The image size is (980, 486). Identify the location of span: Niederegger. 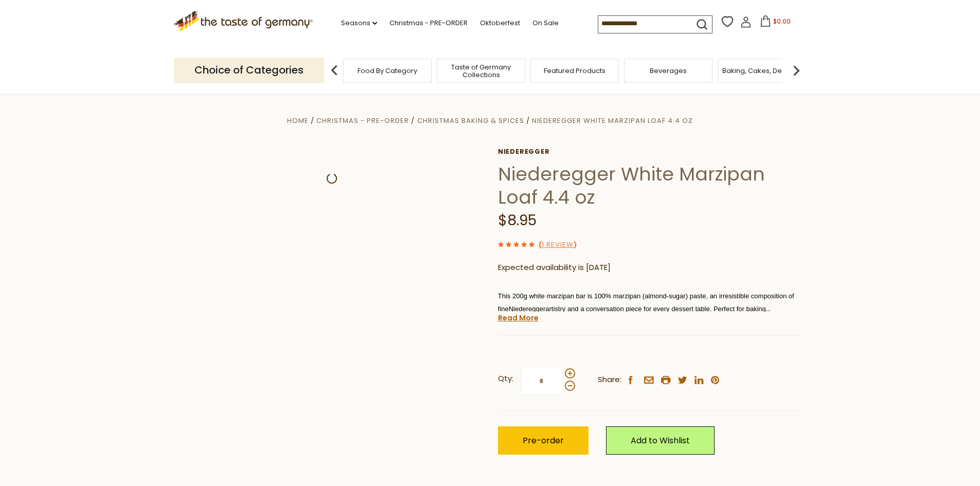
(528, 309).